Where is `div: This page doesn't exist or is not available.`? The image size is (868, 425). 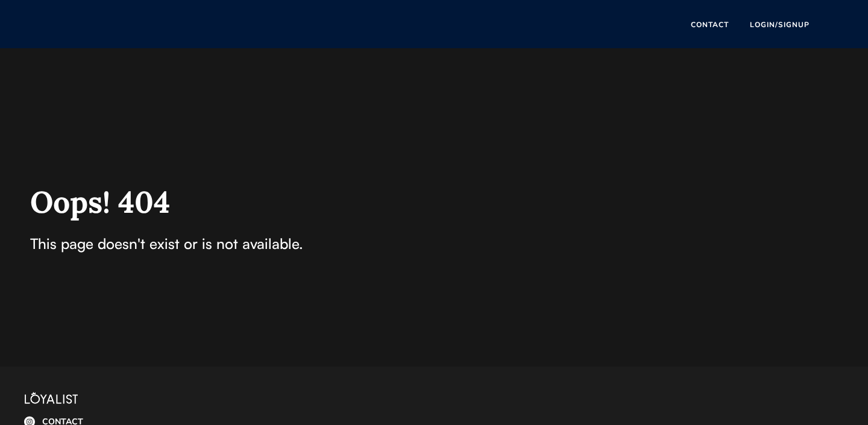
div: This page doesn't exist or is not available. is located at coordinates (175, 244).